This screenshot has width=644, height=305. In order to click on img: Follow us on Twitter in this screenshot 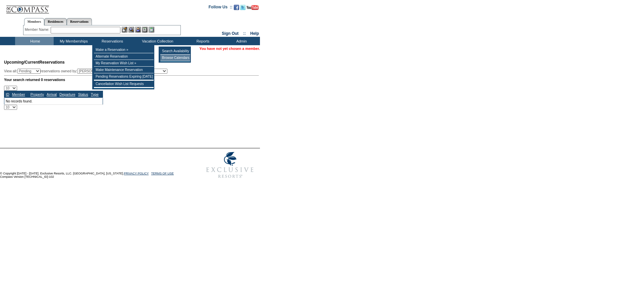, I will do `click(243, 7)`.